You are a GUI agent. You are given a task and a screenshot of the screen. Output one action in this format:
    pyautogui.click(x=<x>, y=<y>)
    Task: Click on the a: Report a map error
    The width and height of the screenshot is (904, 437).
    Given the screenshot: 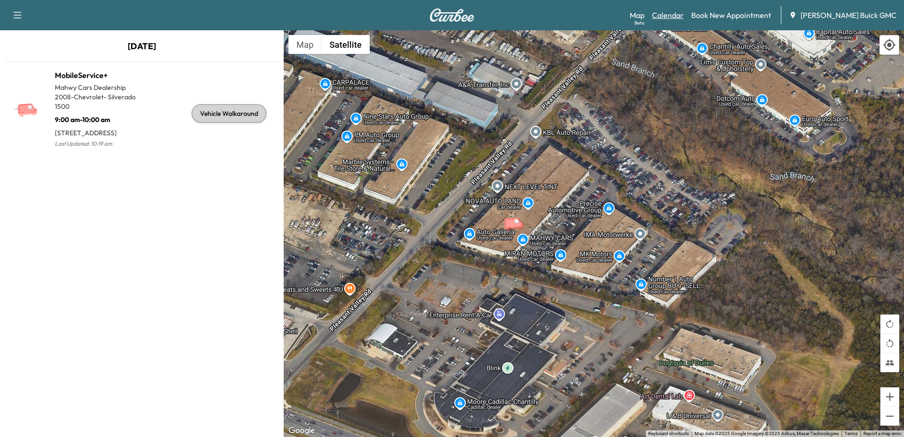 What is the action you would take?
    pyautogui.click(x=882, y=433)
    